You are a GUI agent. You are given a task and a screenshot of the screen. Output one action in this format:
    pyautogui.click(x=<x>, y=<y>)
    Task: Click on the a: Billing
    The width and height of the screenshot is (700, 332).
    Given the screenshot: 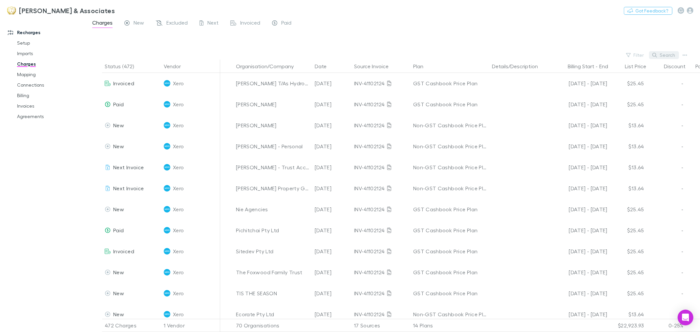 What is the action you would take?
    pyautogui.click(x=51, y=95)
    